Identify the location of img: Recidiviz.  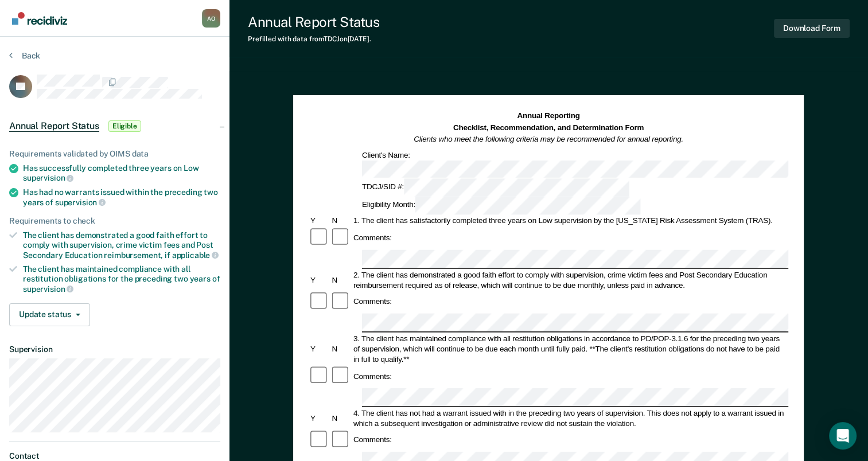
(40, 18).